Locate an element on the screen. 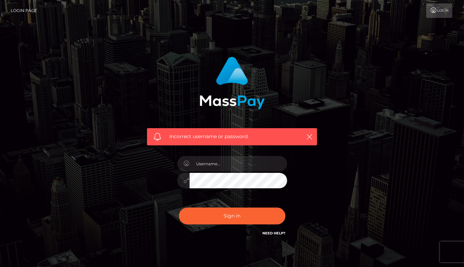  a: Need Help? is located at coordinates (273, 233).